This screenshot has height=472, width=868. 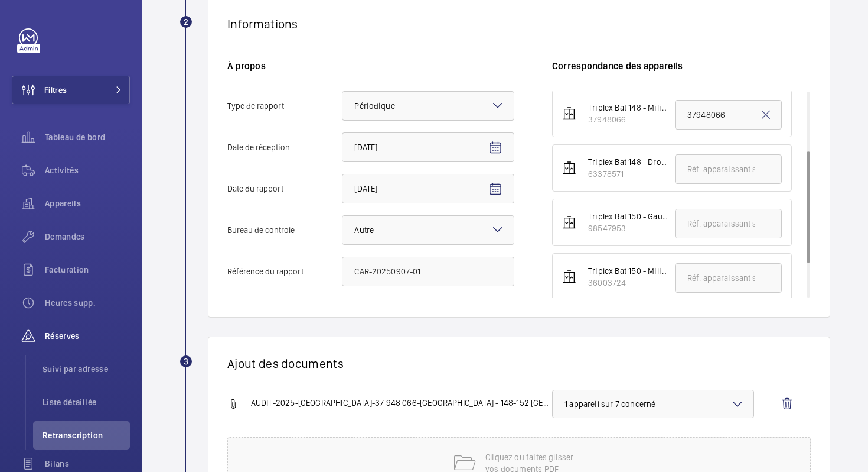 I want to click on div: 3, so click(x=186, y=361).